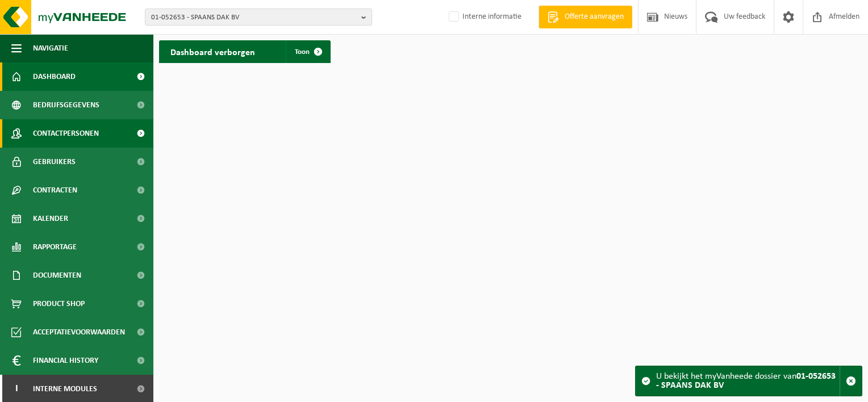 This screenshot has height=402, width=868. What do you see at coordinates (55, 190) in the screenshot?
I see `span: Contracten` at bounding box center [55, 190].